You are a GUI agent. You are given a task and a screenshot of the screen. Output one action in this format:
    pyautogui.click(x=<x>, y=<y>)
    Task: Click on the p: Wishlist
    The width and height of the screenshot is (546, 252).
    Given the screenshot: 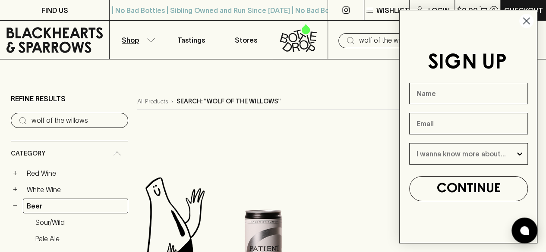 What is the action you would take?
    pyautogui.click(x=393, y=10)
    